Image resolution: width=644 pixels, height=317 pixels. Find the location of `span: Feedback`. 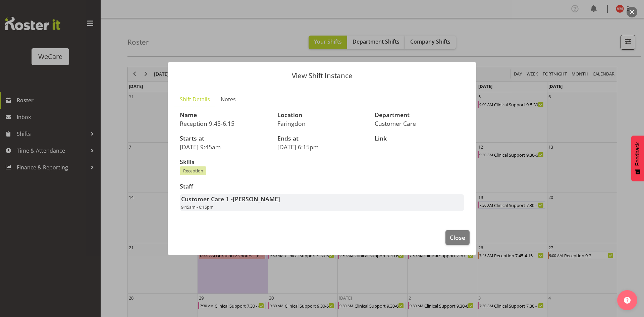

span: Feedback is located at coordinates (638, 154).